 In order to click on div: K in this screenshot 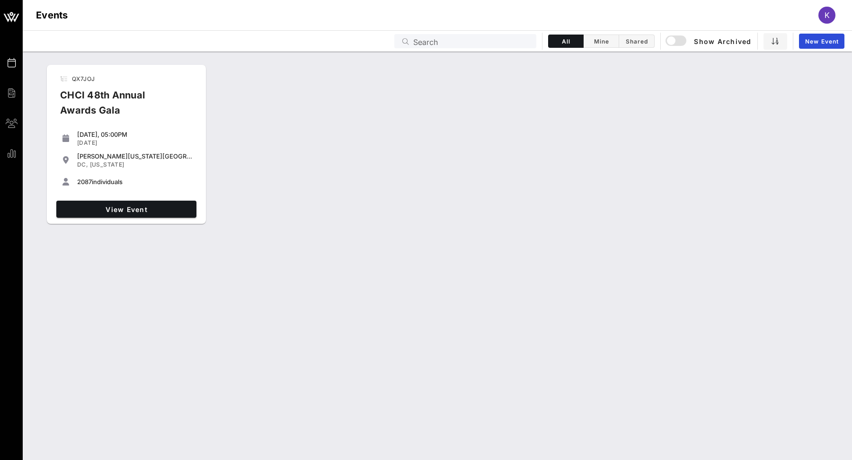, I will do `click(826, 15)`.